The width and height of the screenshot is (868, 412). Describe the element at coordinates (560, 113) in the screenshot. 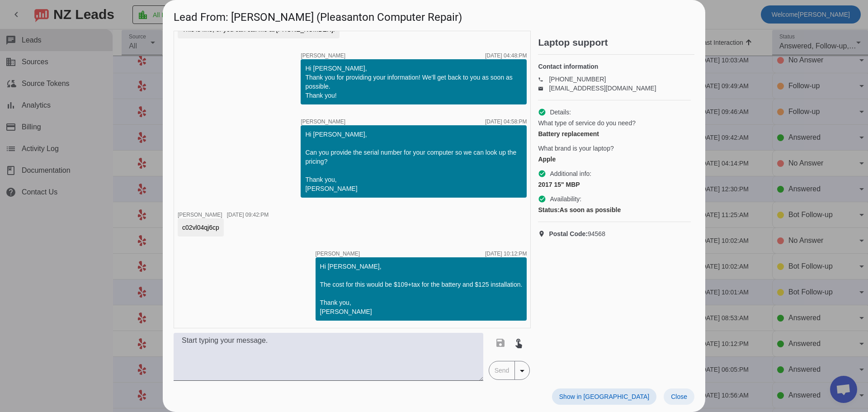

I see `span: Details:` at that location.